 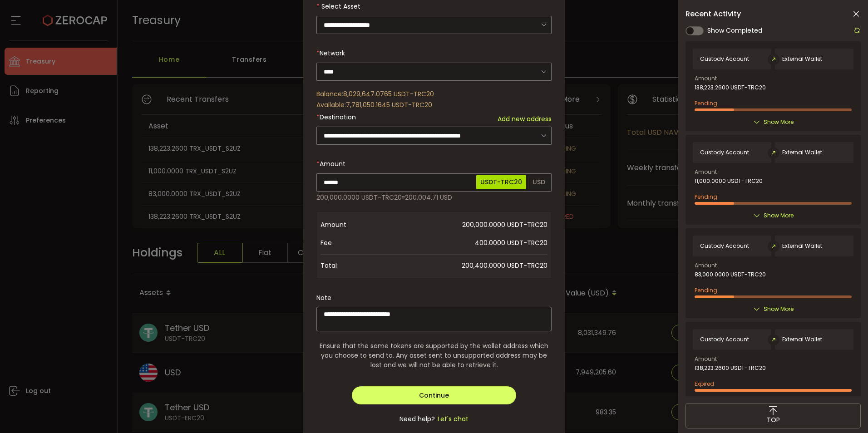 What do you see at coordinates (729, 181) in the screenshot?
I see `span: 11,000.0000 USDT-TRC20` at bounding box center [729, 181].